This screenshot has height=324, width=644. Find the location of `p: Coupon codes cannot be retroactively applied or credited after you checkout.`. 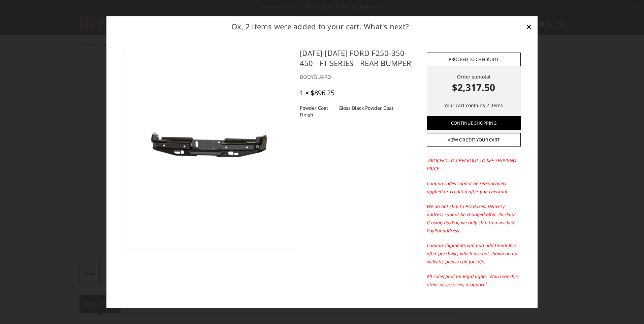

p: Coupon codes cannot be retroactively applied or credited after you checkout. is located at coordinates (473, 188).